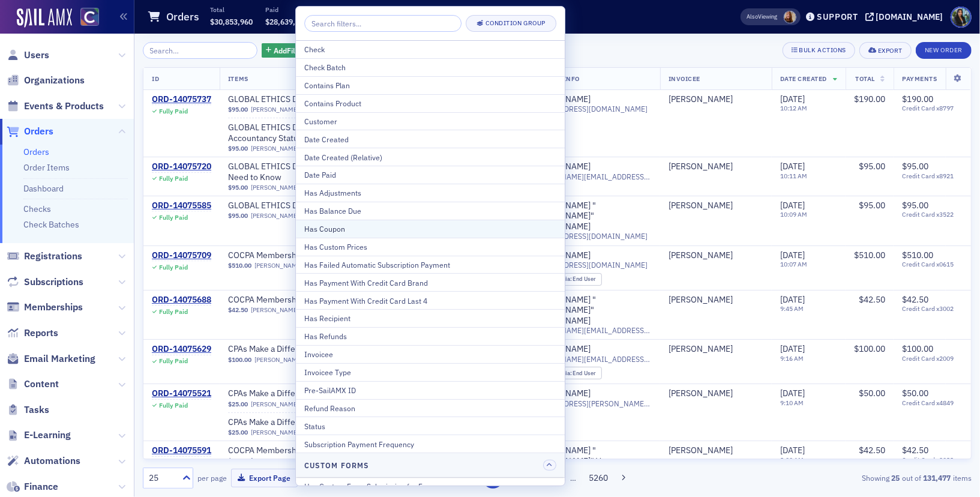 The image size is (980, 497). Describe the element at coordinates (794, 108) in the screenshot. I see `time: 10:12 AM` at that location.